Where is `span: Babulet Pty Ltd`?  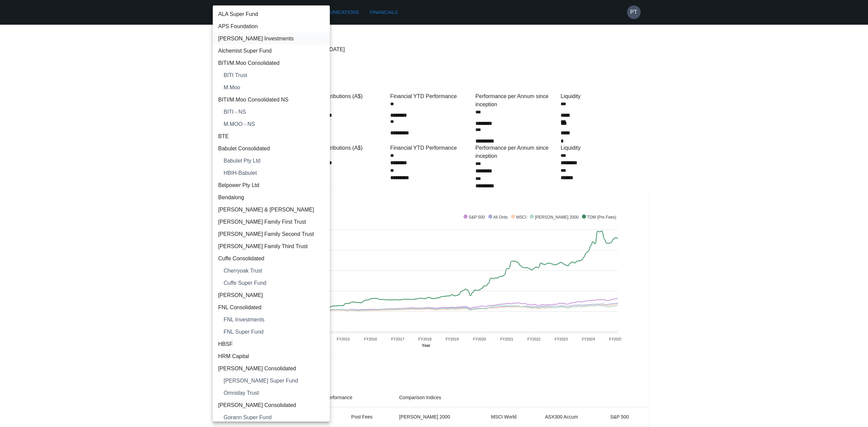
span: Babulet Pty Ltd is located at coordinates (274, 161).